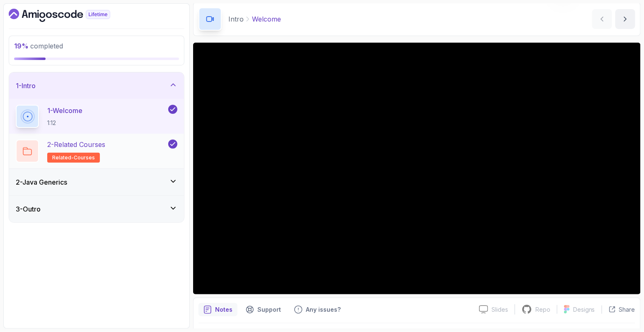 The width and height of the screenshot is (644, 332). I want to click on p: Repo, so click(543, 310).